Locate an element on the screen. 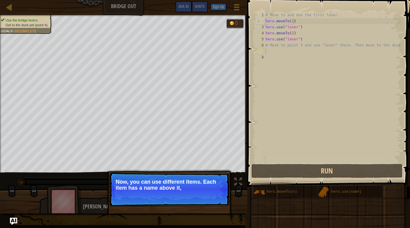  button: Show game menu is located at coordinates (236, 8).